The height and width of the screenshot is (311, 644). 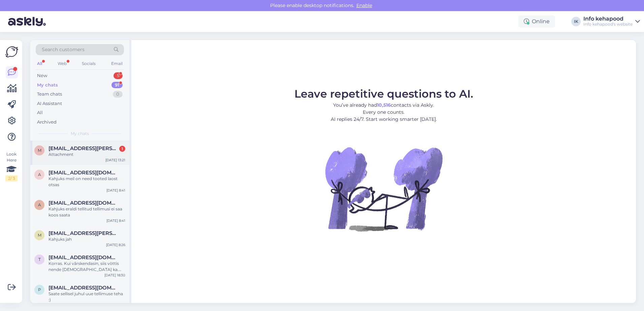 What do you see at coordinates (118, 76) in the screenshot?
I see `div: 5` at bounding box center [118, 76].